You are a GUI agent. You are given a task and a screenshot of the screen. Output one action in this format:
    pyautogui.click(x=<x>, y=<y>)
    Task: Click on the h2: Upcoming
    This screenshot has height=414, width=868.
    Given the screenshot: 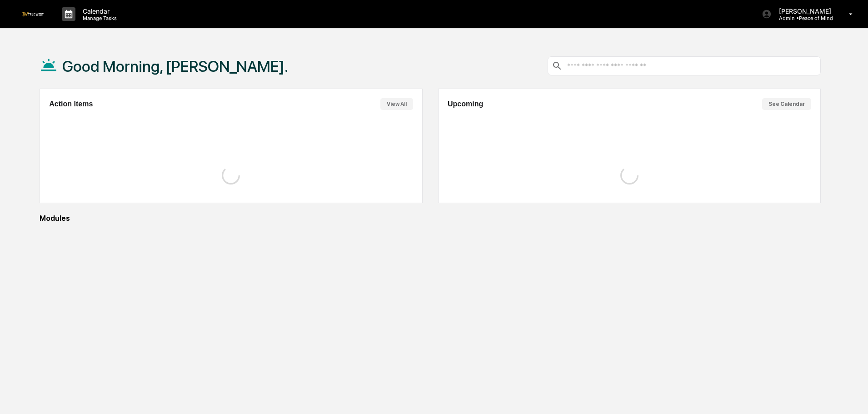 What is the action you would take?
    pyautogui.click(x=465, y=104)
    